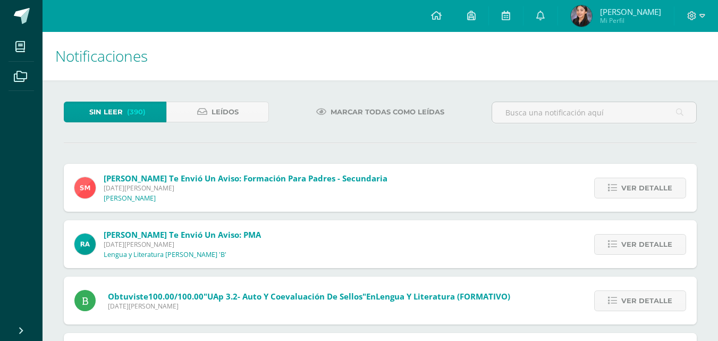 This screenshot has height=341, width=718. I want to click on span: (390), so click(136, 112).